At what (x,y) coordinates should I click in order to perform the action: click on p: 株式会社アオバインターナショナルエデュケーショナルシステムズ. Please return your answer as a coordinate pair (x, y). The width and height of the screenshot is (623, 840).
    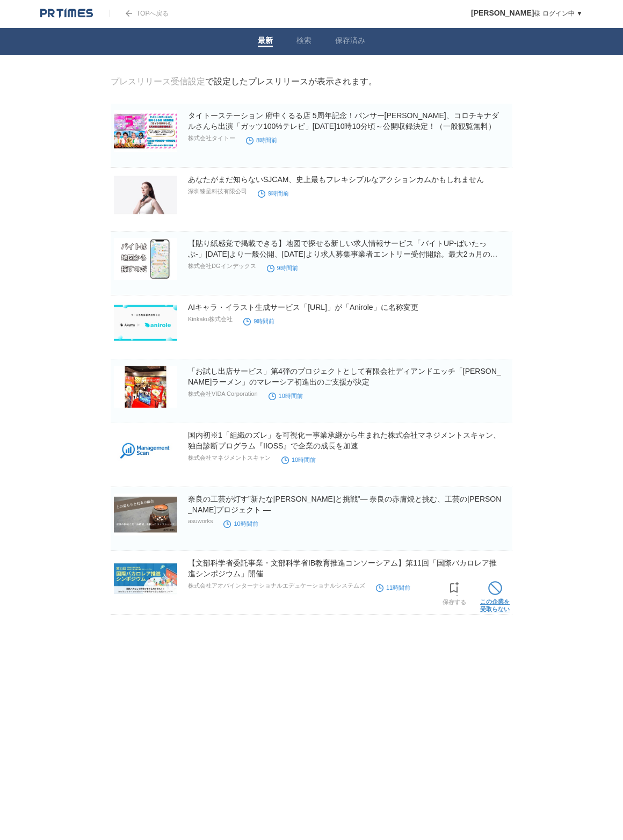
    Looking at the image, I should click on (276, 585).